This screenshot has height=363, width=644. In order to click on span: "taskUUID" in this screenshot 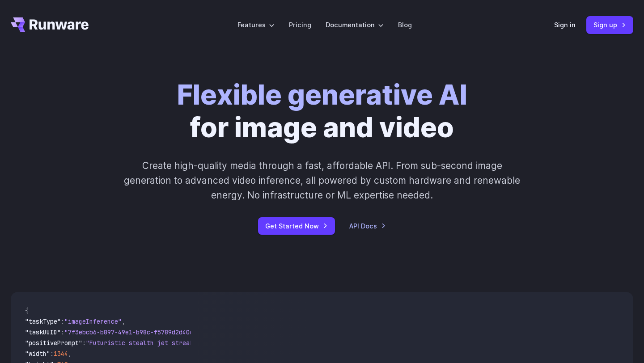, I will do `click(43, 332)`.